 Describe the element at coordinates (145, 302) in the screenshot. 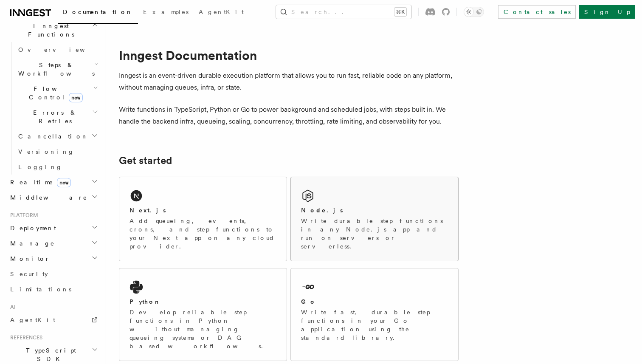

I see `h2: Python` at that location.